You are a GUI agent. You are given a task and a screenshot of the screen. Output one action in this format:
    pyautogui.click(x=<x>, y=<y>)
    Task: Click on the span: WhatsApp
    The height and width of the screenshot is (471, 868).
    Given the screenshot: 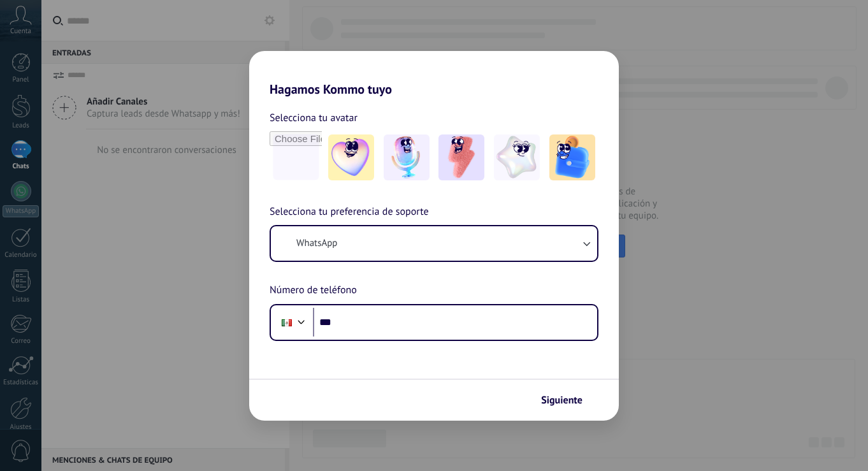 What is the action you would take?
    pyautogui.click(x=317, y=243)
    